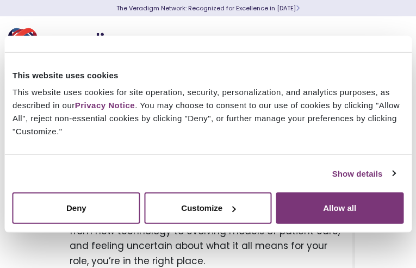  Describe the element at coordinates (391, 42) in the screenshot. I see `button: Toggle Navigation Menu` at that location.